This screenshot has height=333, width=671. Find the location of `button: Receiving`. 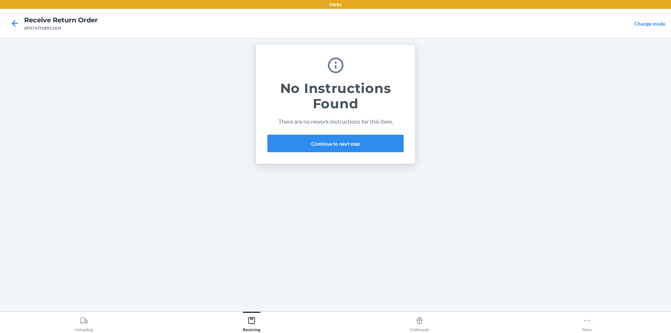

button: Receiving is located at coordinates (252, 322).